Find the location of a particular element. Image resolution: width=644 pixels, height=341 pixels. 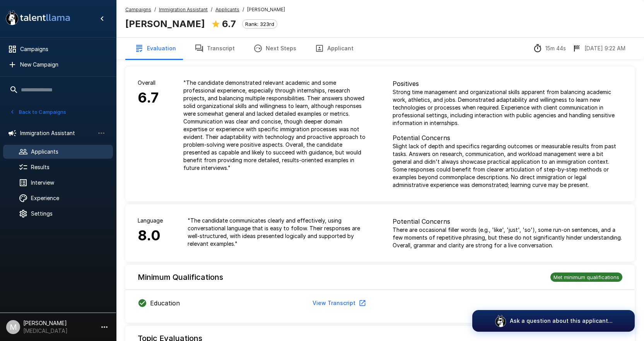

p: Language is located at coordinates (150, 221).